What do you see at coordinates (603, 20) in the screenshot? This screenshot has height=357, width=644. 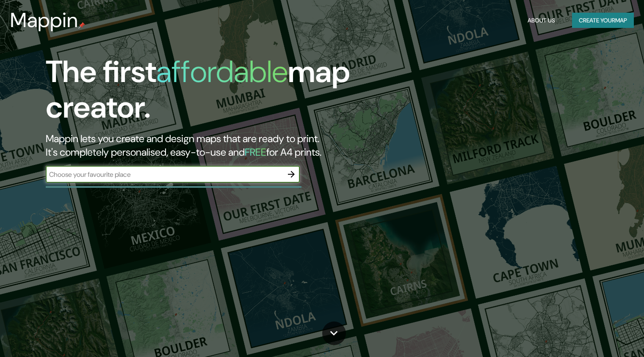 I see `button: Create yourmap` at bounding box center [603, 20].